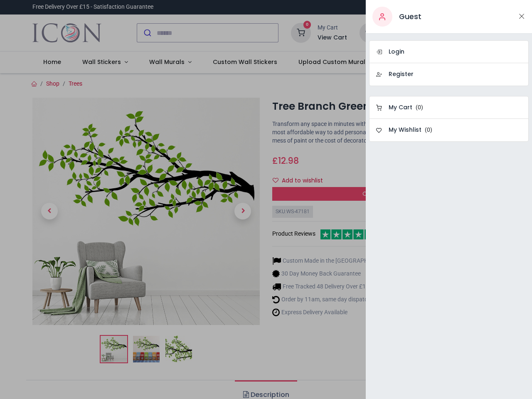  Describe the element at coordinates (522, 16) in the screenshot. I see `button: Close` at that location.